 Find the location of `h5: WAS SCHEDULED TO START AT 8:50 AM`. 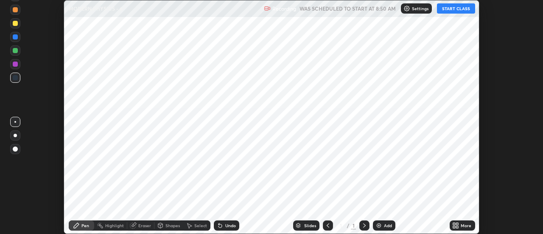

h5: WAS SCHEDULED TO START AT 8:50 AM is located at coordinates (348, 8).